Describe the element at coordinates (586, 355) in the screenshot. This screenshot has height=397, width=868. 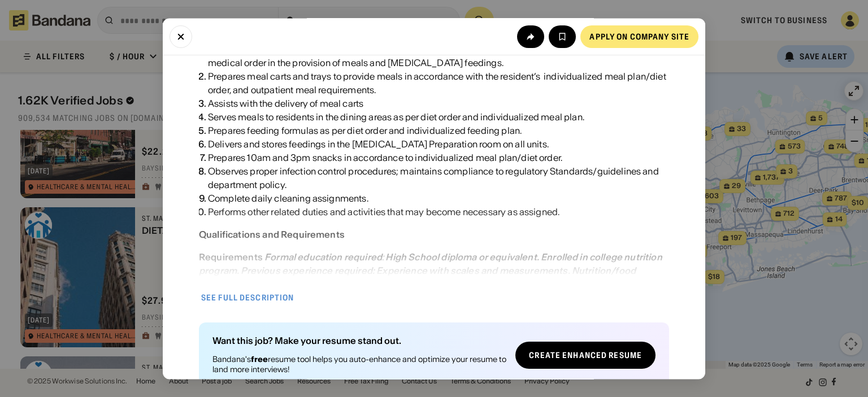
I see `div: Create Enhanced Resume` at that location.